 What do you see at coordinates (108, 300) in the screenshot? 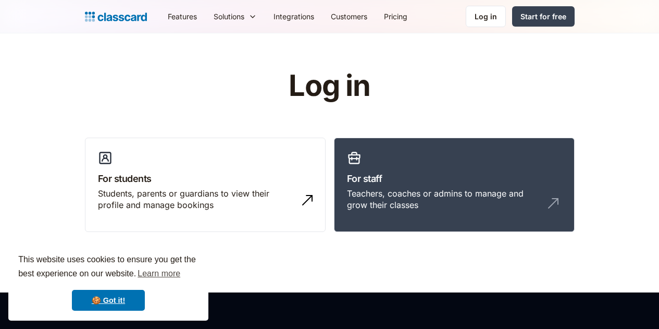
I see `a: dismiss cookie message` at bounding box center [108, 300].